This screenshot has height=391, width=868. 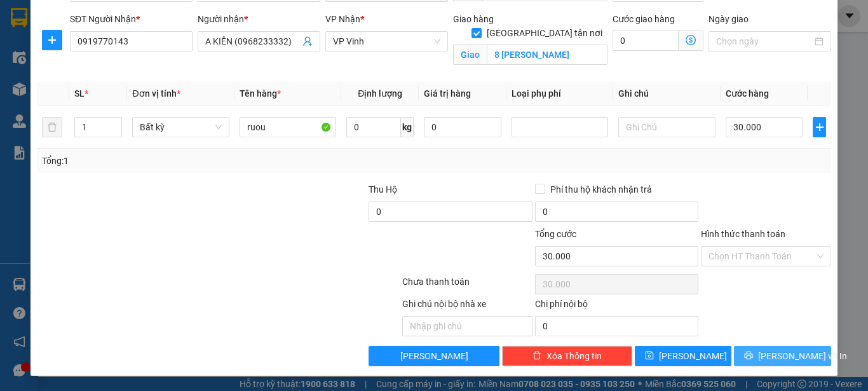 What do you see at coordinates (52, 127) in the screenshot?
I see `button: delete` at bounding box center [52, 127].